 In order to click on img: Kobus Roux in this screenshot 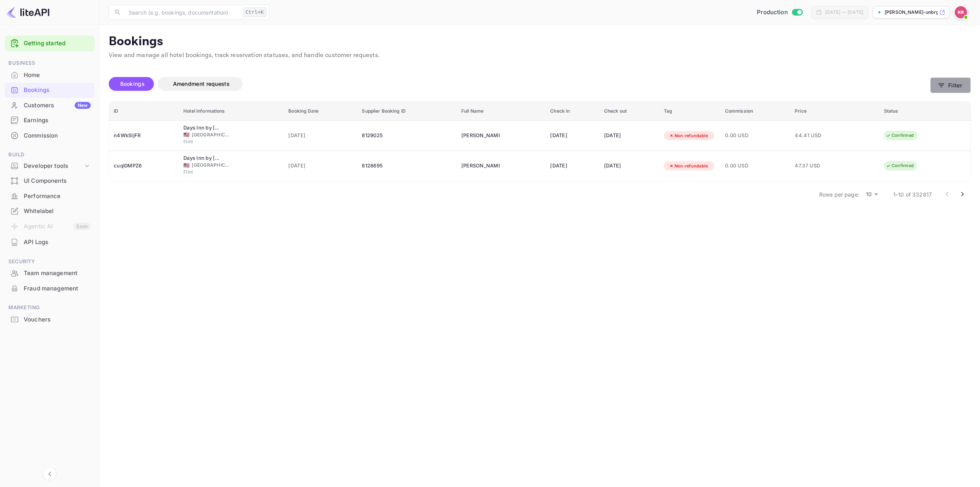, I will do `click(960, 12)`.